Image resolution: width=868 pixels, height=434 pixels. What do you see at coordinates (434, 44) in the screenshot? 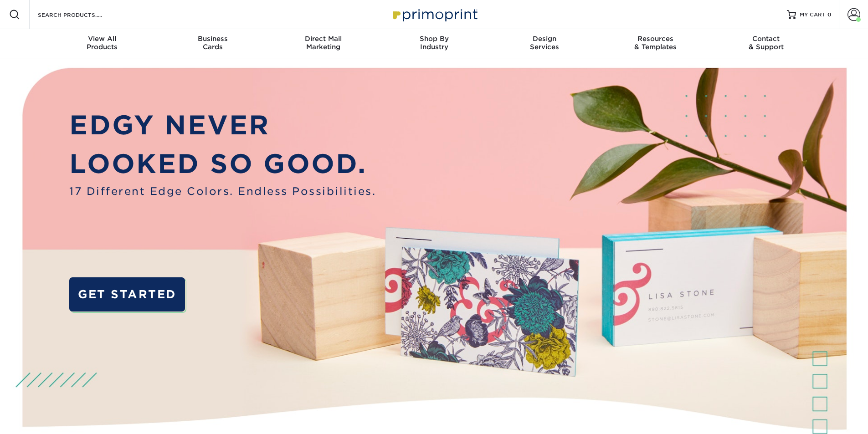
I see `a: Shop ByIndustry` at bounding box center [434, 44].